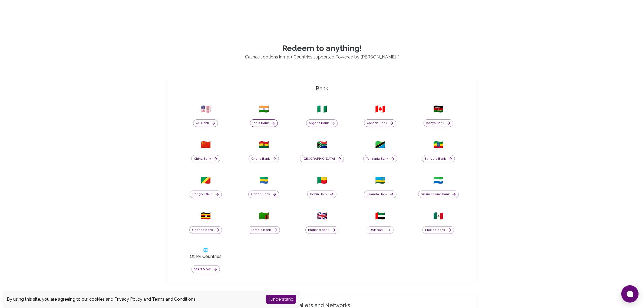  I want to click on div: By using this site, you are agreeing to our cookies and and ., so click(132, 299).